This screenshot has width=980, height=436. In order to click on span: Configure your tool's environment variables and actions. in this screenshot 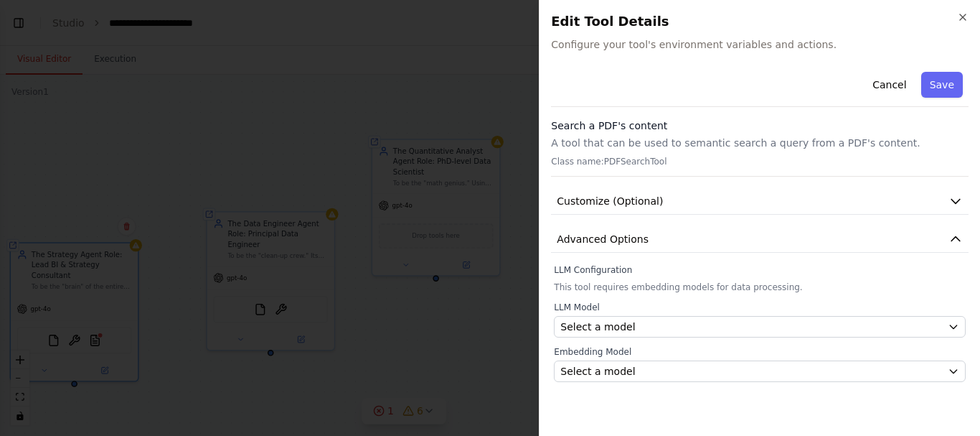, I will do `click(760, 44)`.